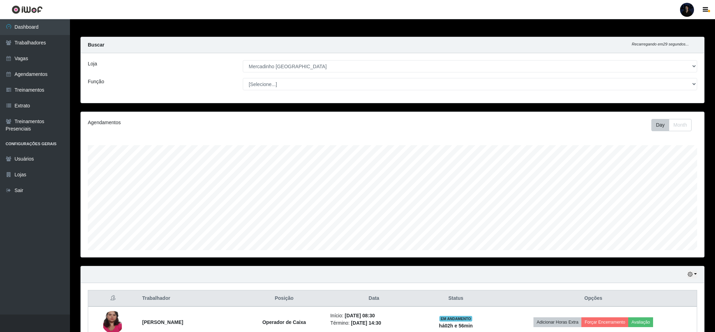  Describe the element at coordinates (674, 125) in the screenshot. I see `div: Toolbar with button groups` at that location.